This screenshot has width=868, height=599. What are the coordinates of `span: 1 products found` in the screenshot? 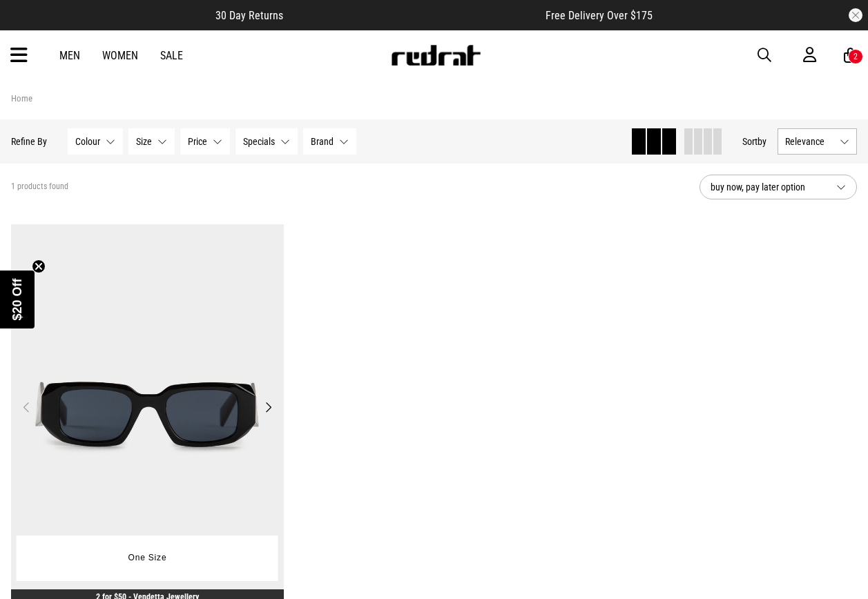 It's located at (39, 187).